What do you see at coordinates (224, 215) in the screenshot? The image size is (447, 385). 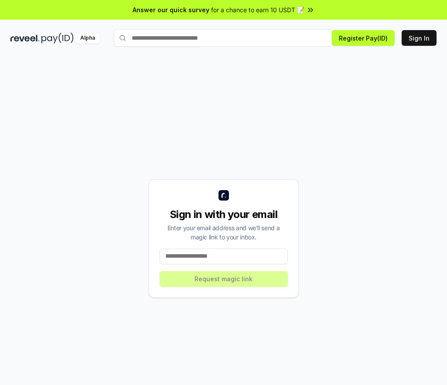 I see `div: Sign in with your email` at bounding box center [224, 215].